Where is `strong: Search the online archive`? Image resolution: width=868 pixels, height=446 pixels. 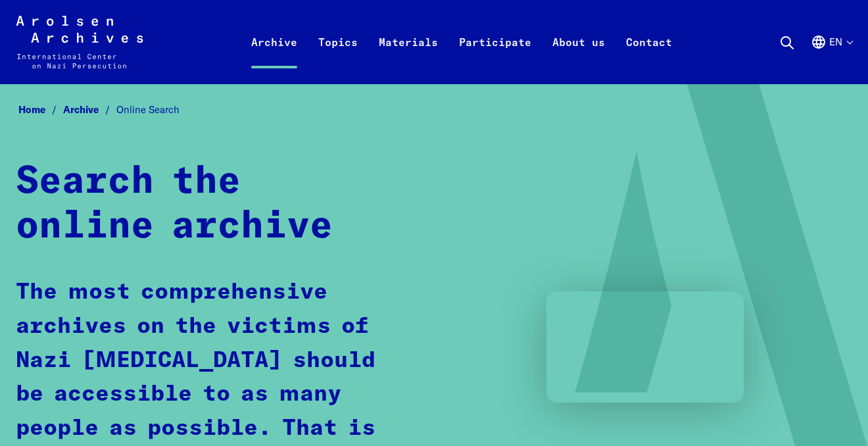 strong: Search the online archive is located at coordinates (175, 204).